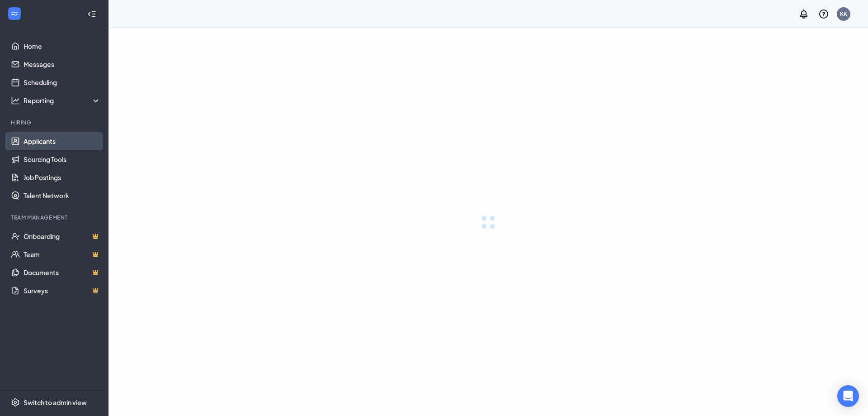  Describe the element at coordinates (62, 178) in the screenshot. I see `a: Job Postings` at that location.